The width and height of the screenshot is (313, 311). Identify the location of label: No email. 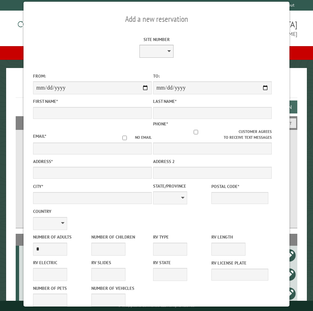
(133, 137).